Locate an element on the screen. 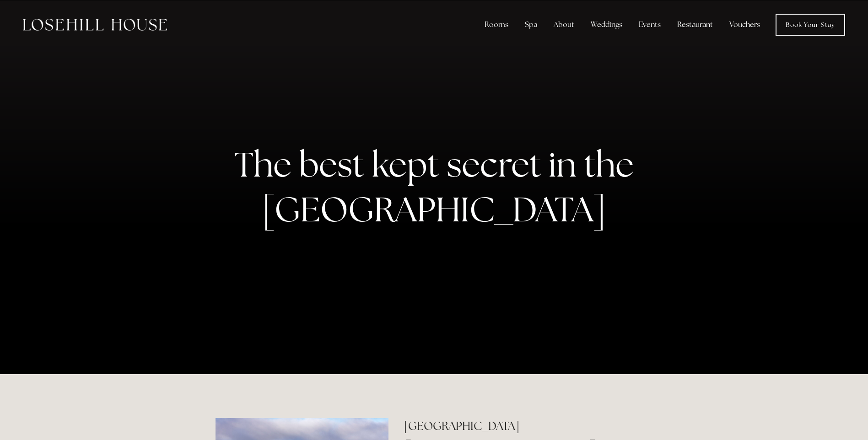 The width and height of the screenshot is (868, 440). div: Weddings is located at coordinates (606, 25).